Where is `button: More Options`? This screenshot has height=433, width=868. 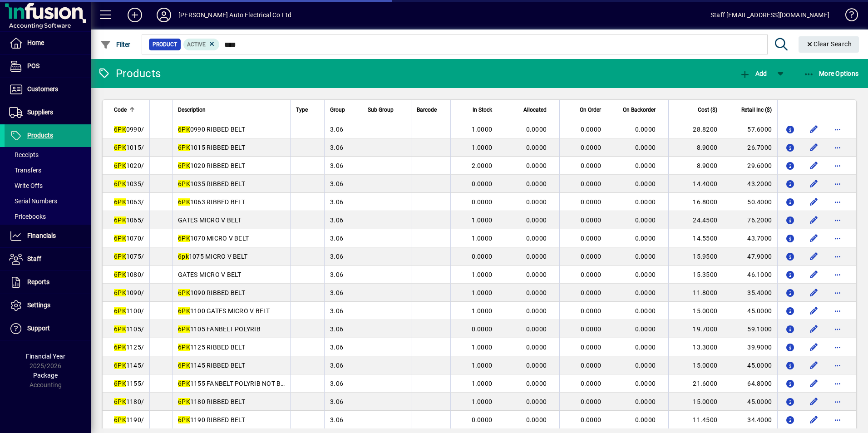
button: More Options is located at coordinates (832, 73).